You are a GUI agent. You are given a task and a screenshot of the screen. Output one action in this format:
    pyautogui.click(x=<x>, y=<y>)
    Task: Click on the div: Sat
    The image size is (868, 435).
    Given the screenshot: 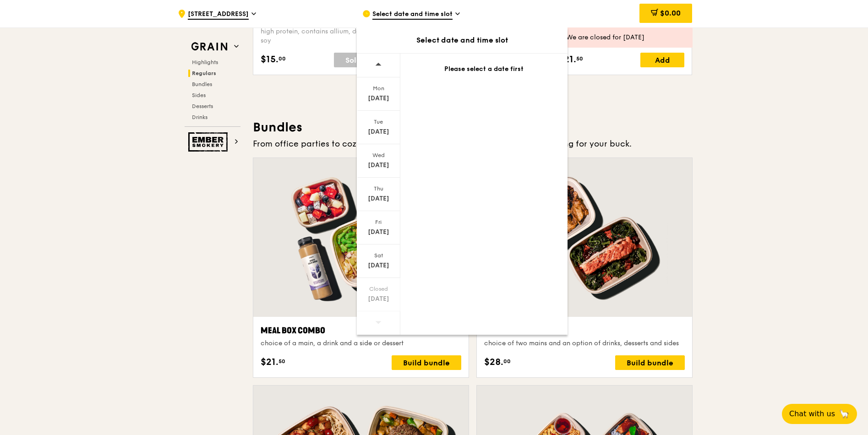 What is the action you would take?
    pyautogui.click(x=378, y=255)
    